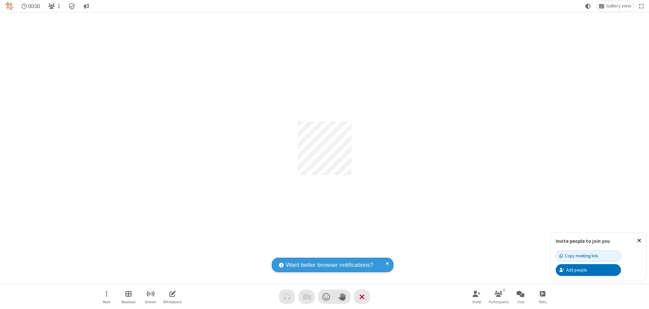 This screenshot has width=649, height=309. What do you see at coordinates (172, 302) in the screenshot?
I see `span: Whiteboard` at bounding box center [172, 302].